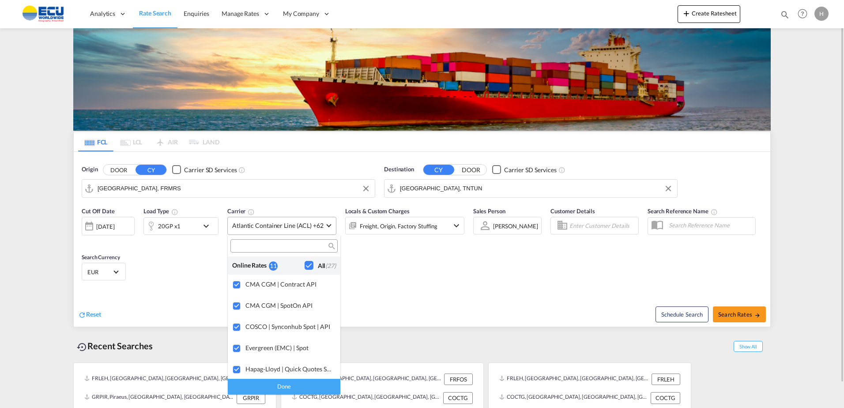 The height and width of the screenshot is (408, 844). What do you see at coordinates (289, 326) in the screenshot?
I see `div: COSCO | Synconhub Spot | API` at bounding box center [289, 326].